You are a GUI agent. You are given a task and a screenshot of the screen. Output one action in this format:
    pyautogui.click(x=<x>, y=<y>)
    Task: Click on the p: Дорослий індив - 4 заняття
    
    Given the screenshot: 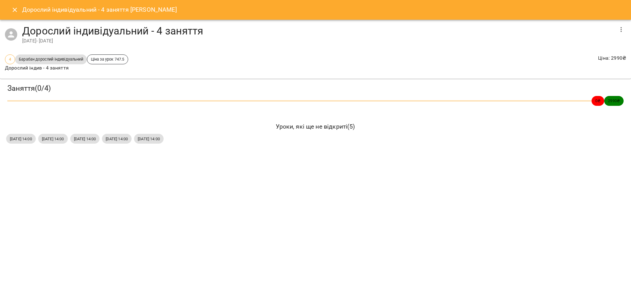 What is the action you would take?
    pyautogui.click(x=66, y=68)
    